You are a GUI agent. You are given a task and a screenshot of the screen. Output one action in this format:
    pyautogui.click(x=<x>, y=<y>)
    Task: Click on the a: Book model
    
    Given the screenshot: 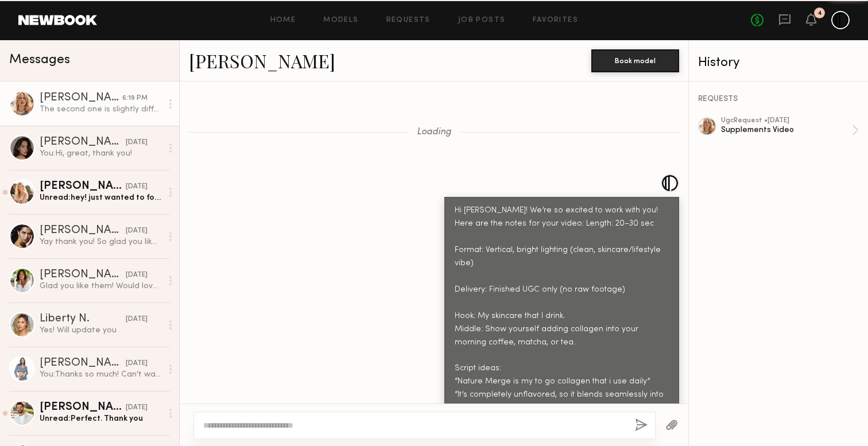 What is the action you would take?
    pyautogui.click(x=635, y=60)
    